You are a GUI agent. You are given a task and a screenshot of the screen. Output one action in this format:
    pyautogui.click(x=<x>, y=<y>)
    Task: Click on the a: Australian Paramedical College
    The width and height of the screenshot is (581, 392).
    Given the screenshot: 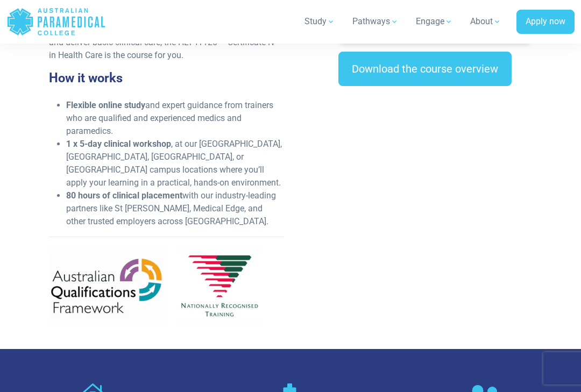 What is the action you would take?
    pyautogui.click(x=56, y=22)
    